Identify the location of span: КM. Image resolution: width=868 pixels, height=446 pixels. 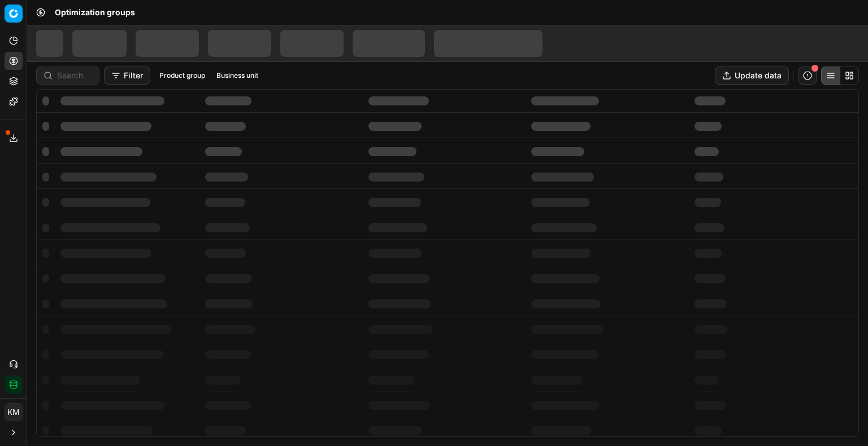
(13, 413).